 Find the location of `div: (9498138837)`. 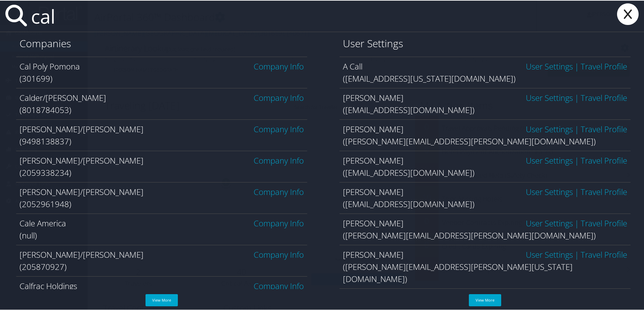

div: (9498138837) is located at coordinates (162, 141).